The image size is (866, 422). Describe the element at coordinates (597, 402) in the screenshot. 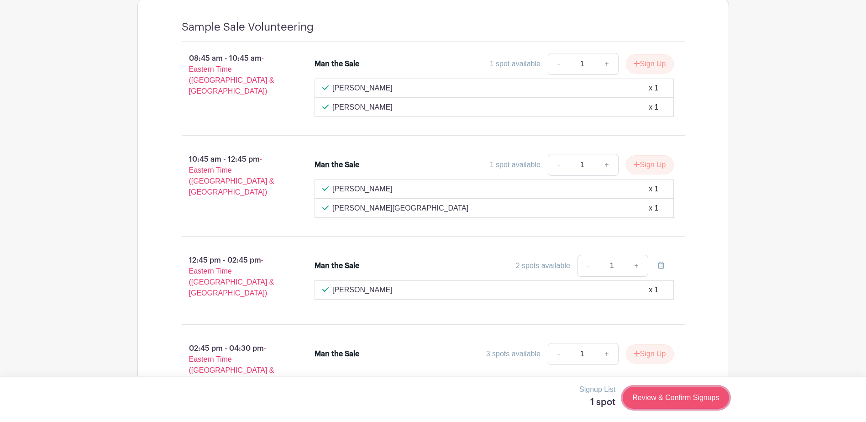

I see `h5: 1 spot` at that location.